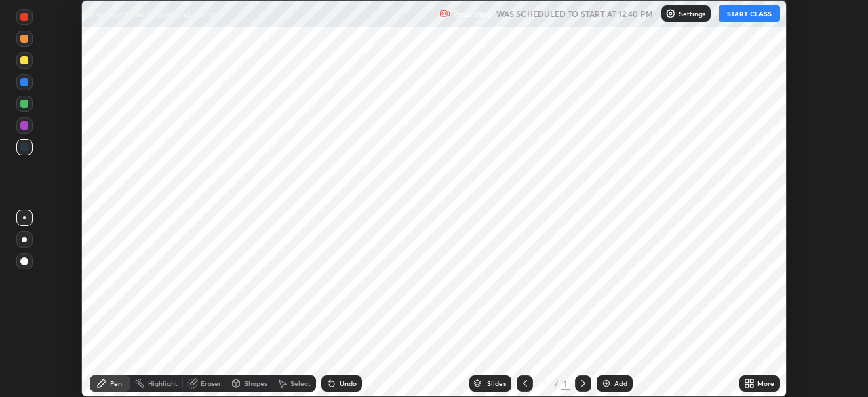  What do you see at coordinates (300, 383) in the screenshot?
I see `div: Select` at bounding box center [300, 383].